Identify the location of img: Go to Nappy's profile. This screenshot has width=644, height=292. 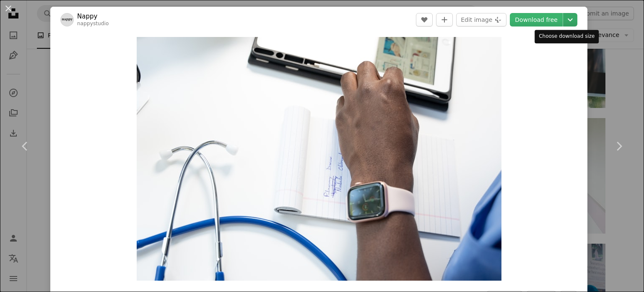
(67, 20).